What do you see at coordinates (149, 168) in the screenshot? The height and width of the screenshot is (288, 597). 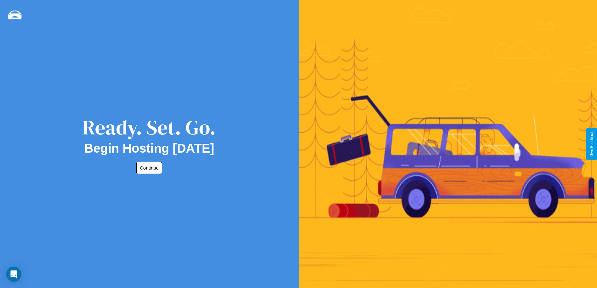 I see `button: Continue` at bounding box center [149, 168].